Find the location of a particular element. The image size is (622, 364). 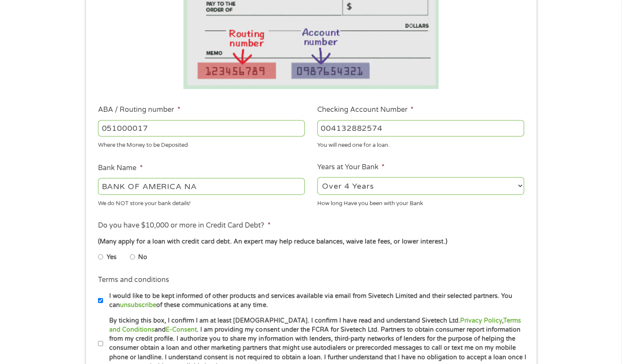

a: E-Consent is located at coordinates (181, 329).